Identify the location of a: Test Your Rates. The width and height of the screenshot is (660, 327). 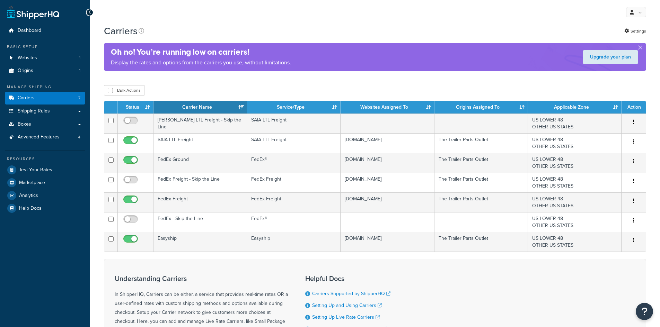
(45, 170).